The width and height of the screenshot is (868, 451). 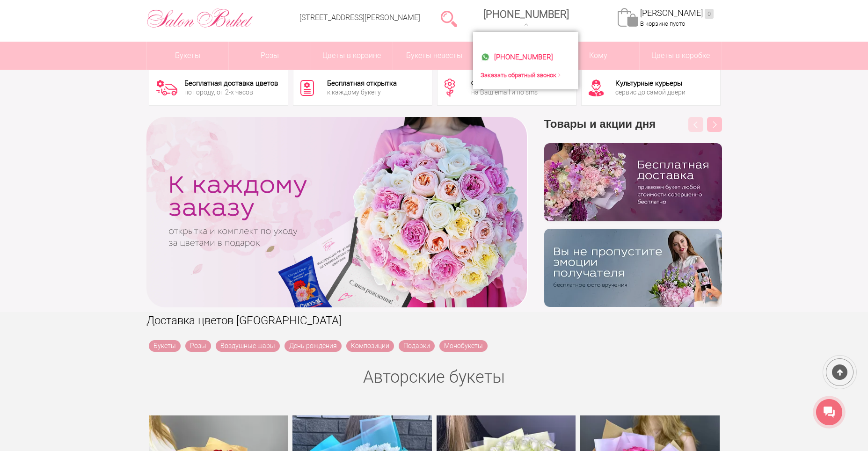 What do you see at coordinates (417, 346) in the screenshot?
I see `a: Подарки` at bounding box center [417, 346].